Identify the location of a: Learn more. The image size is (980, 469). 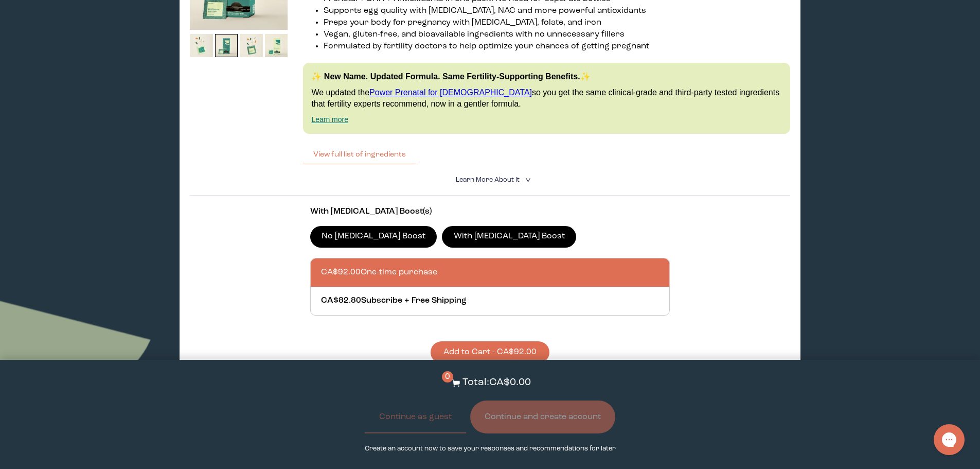
(330, 119).